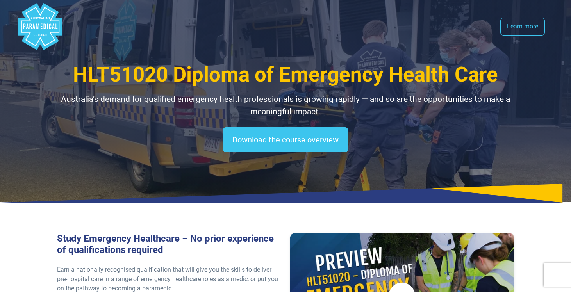 This screenshot has height=292, width=571. Describe the element at coordinates (169, 245) in the screenshot. I see `h3: Study Emergency Healthcare – No prior experience of qualifications required` at that location.